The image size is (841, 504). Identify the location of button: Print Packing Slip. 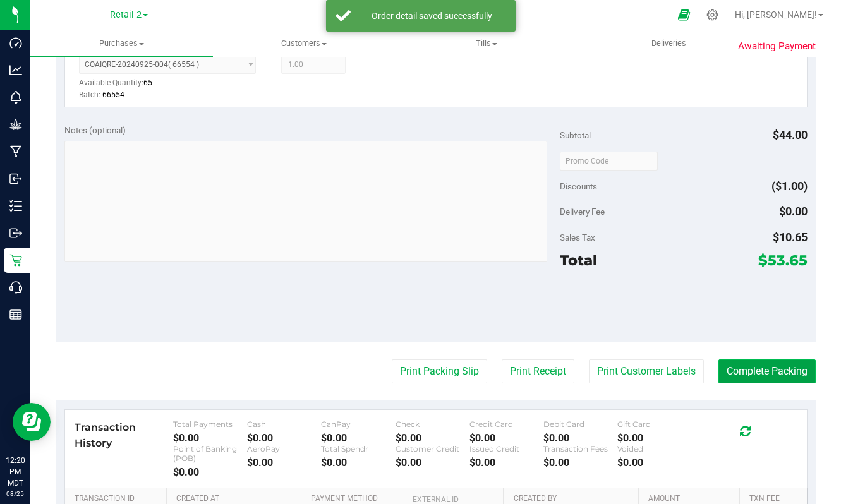
(439, 371).